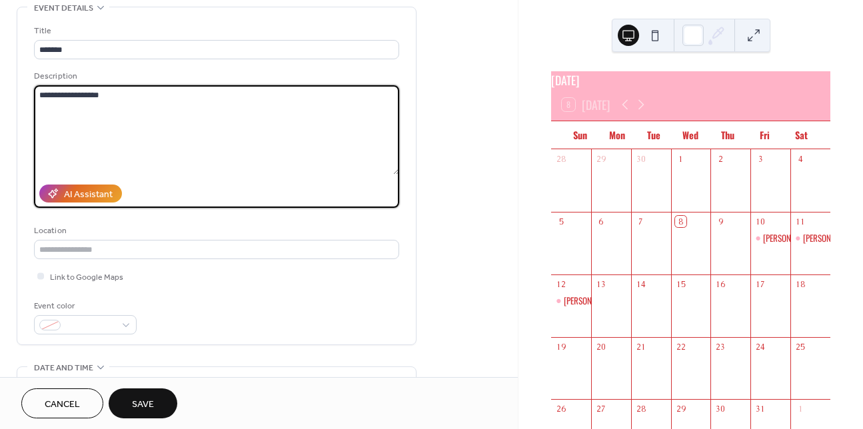 The image size is (863, 429). What do you see at coordinates (215, 31) in the screenshot?
I see `div: Title` at bounding box center [215, 31].